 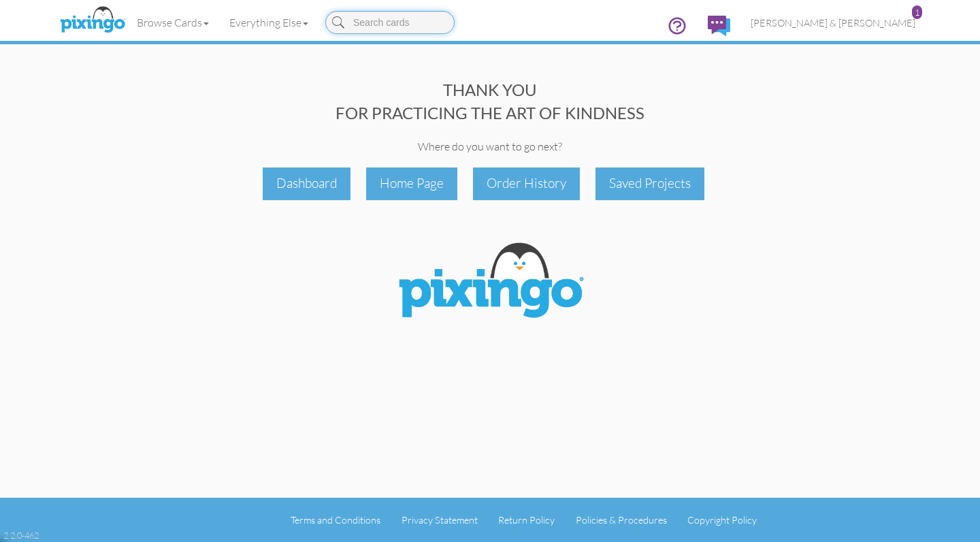 I want to click on a: Privacy Statement, so click(x=440, y=520).